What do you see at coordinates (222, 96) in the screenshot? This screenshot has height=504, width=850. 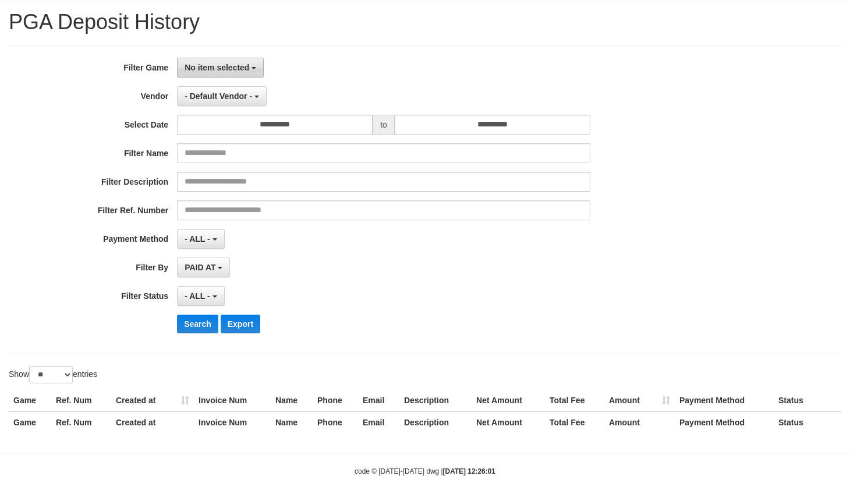 I see `button: - Default Vendor -` at bounding box center [222, 96].